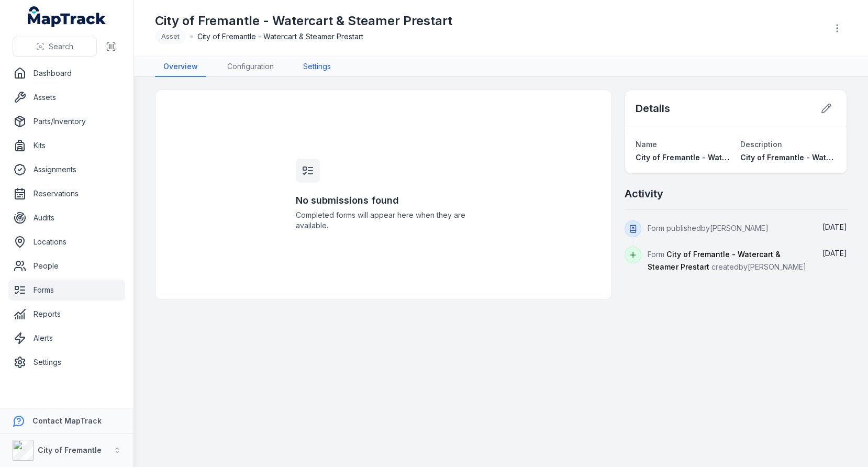 This screenshot has width=868, height=467. What do you see at coordinates (180, 67) in the screenshot?
I see `a: Overview` at bounding box center [180, 67].